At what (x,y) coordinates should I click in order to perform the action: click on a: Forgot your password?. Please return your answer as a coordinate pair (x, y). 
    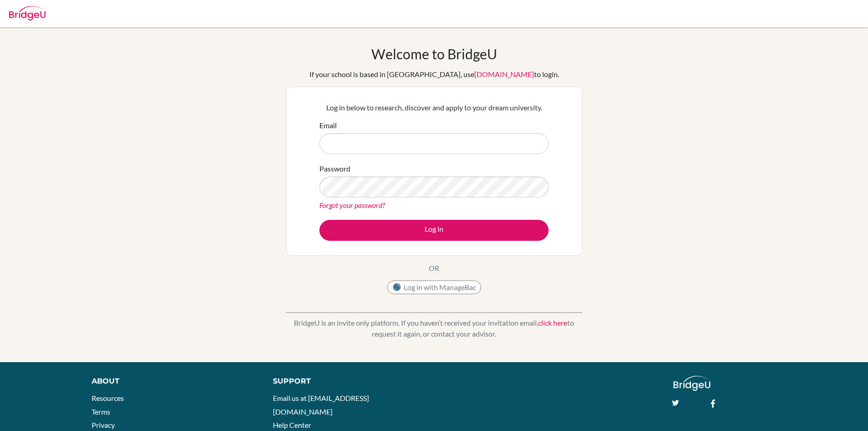
    Looking at the image, I should click on (353, 205).